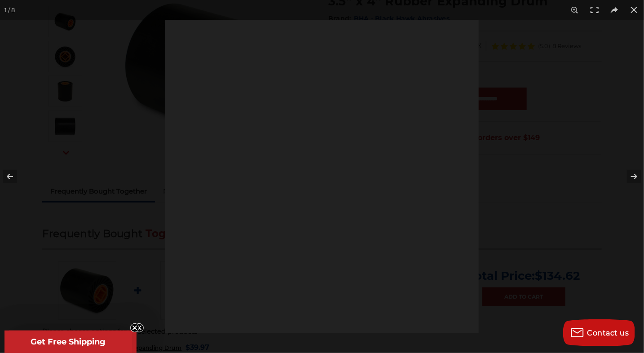  What do you see at coordinates (628, 177) in the screenshot?
I see `button: Next (arrow right)` at bounding box center [628, 177].